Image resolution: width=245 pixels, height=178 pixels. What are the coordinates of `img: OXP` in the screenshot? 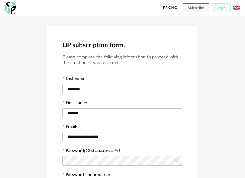 It's located at (10, 8).